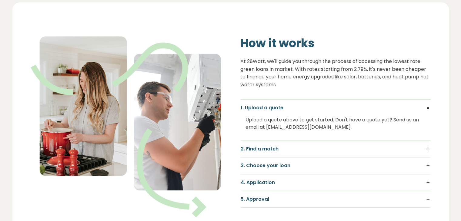 The image size is (461, 221). What do you see at coordinates (336, 183) in the screenshot?
I see `h5: 4. Application` at bounding box center [336, 183].